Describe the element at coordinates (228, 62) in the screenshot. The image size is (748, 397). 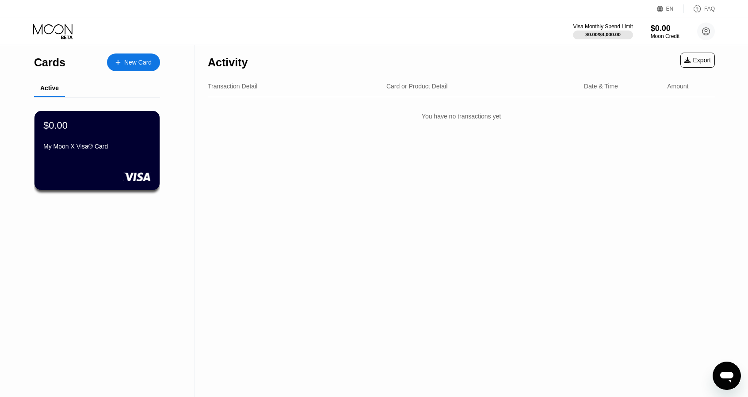
I see `div: Activity` at that location.